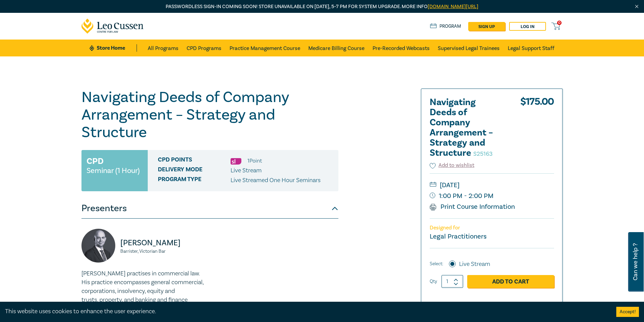 The image size is (644, 322). I want to click on small: Barrister, Victorian Bar, so click(163, 251).